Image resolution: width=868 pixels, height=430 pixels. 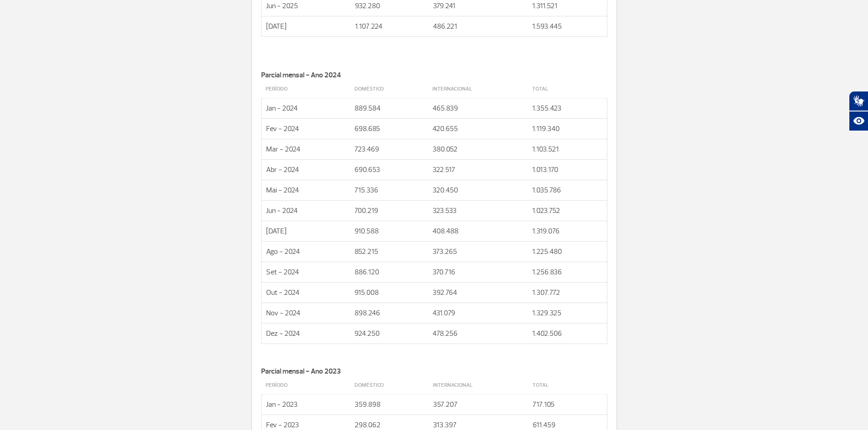 I want to click on td: 1.107.224, so click(x=389, y=26).